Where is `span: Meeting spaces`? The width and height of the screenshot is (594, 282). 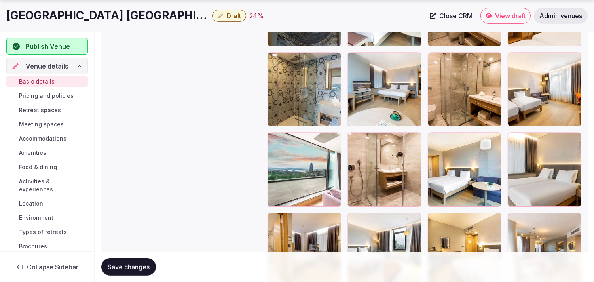 span: Meeting spaces is located at coordinates (41, 124).